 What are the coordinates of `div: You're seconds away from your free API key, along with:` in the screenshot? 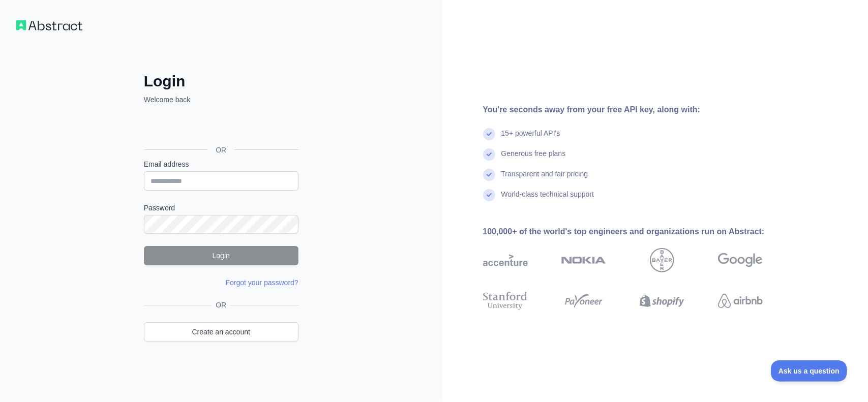 It's located at (639, 109).